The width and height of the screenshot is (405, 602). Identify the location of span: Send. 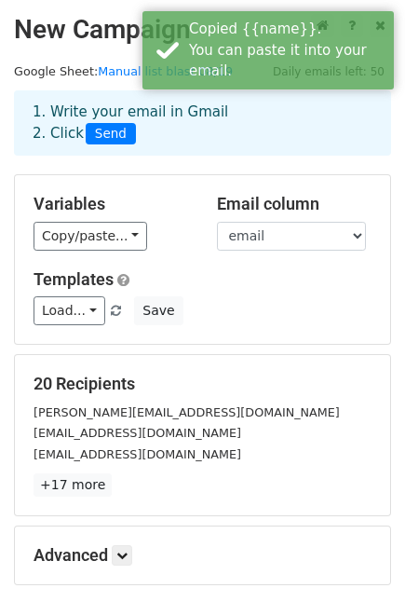
(111, 134).